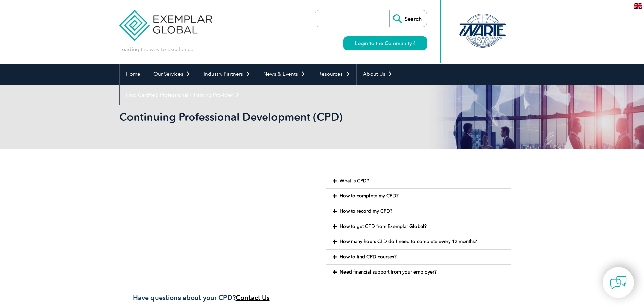 The height and width of the screenshot is (308, 644). I want to click on a: How to find CPD courses?, so click(368, 257).